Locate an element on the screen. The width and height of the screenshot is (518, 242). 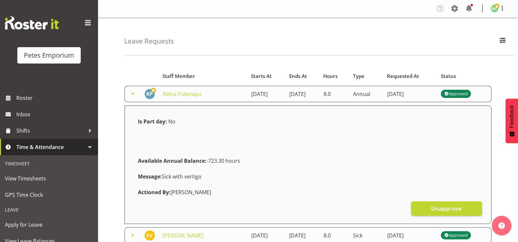
span: GPS Time Clock is located at coordinates (49, 195).